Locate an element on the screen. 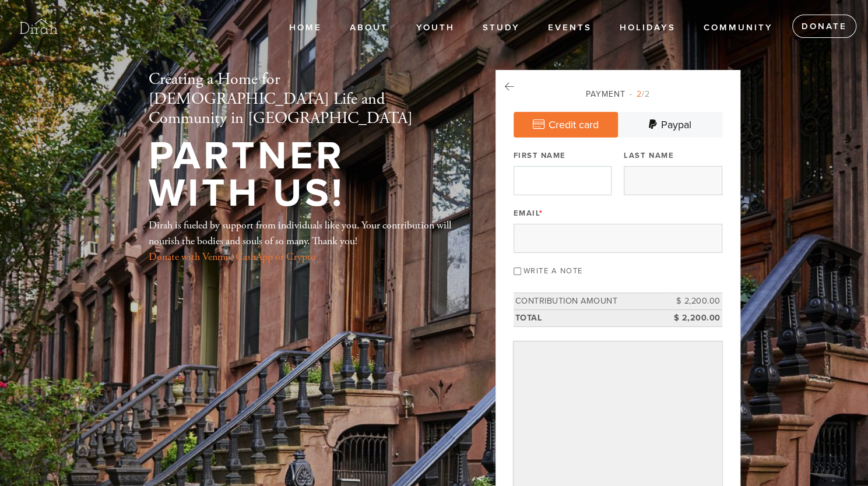 The width and height of the screenshot is (868, 486). div: Payment is located at coordinates (618, 94).